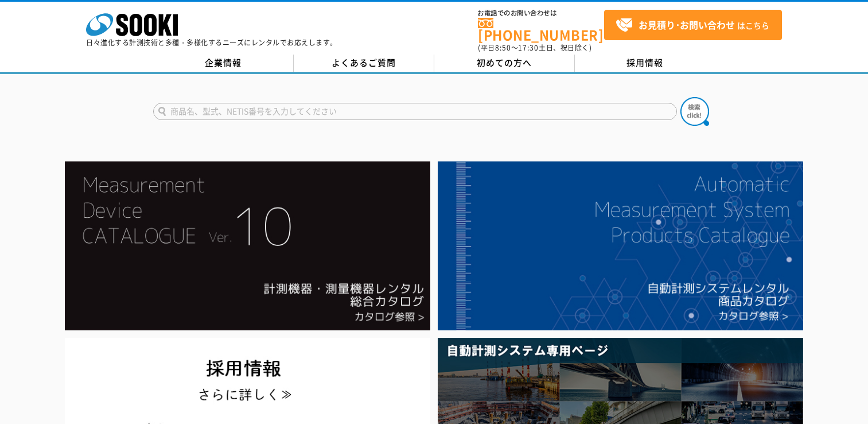 Image resolution: width=868 pixels, height=424 pixels. I want to click on input: 商品名、型式、NETIS番号を入力してください, so click(415, 111).